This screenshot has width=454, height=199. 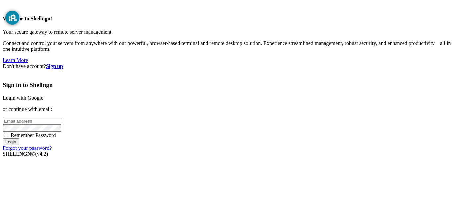 I want to click on span: 4.2.0, so click(x=42, y=154).